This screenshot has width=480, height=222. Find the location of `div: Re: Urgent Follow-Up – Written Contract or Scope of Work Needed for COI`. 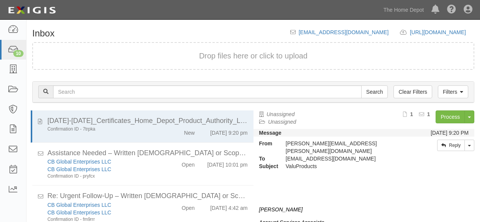

div: Re: Urgent Follow-Up – Written Contract or Scope of Work Needed for COI is located at coordinates (148, 196).